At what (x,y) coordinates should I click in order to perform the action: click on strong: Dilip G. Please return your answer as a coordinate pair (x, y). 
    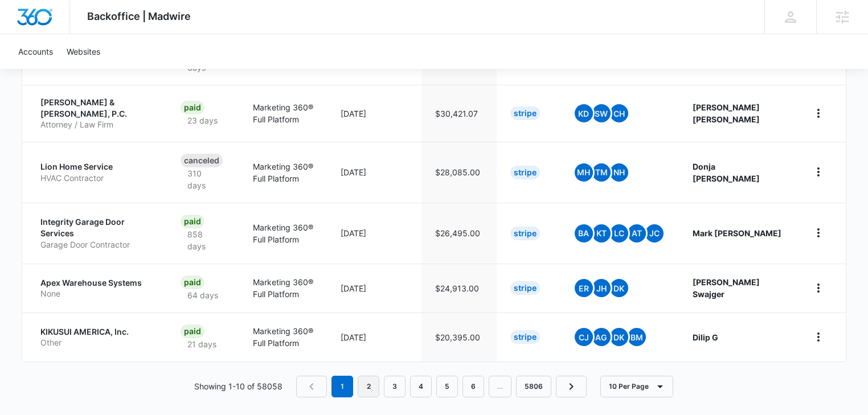
    Looking at the image, I should click on (705, 337).